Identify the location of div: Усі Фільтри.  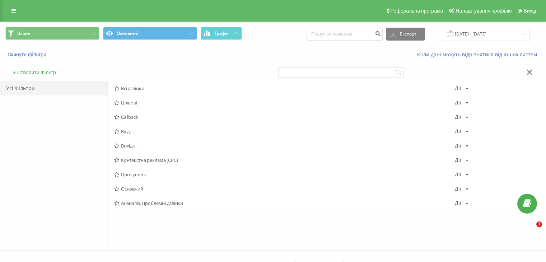
(54, 88).